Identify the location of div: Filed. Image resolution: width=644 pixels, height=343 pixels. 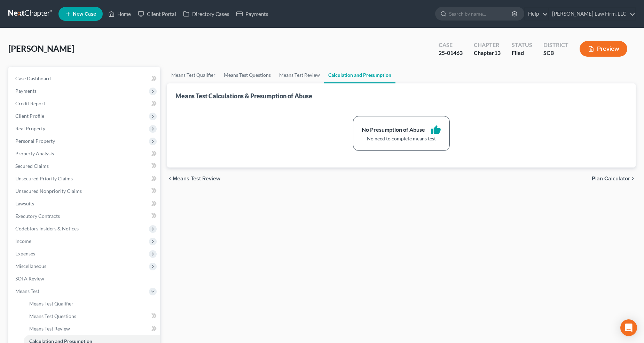
(522, 53).